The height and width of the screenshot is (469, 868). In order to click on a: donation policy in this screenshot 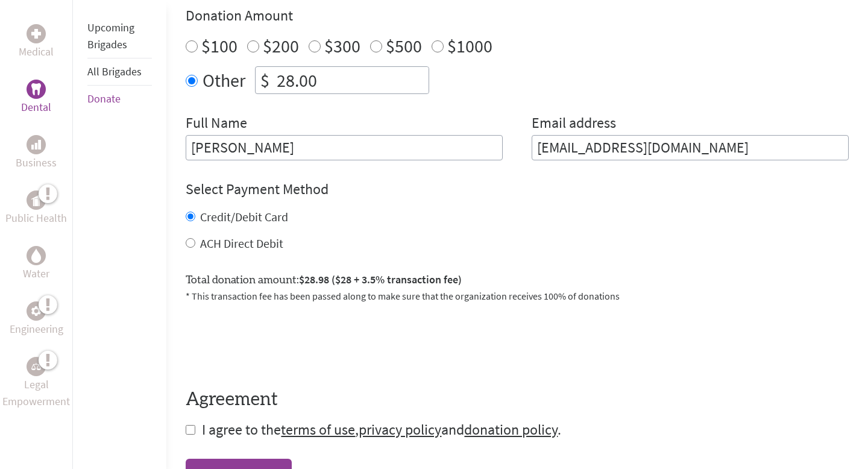, I will do `click(511, 429)`.